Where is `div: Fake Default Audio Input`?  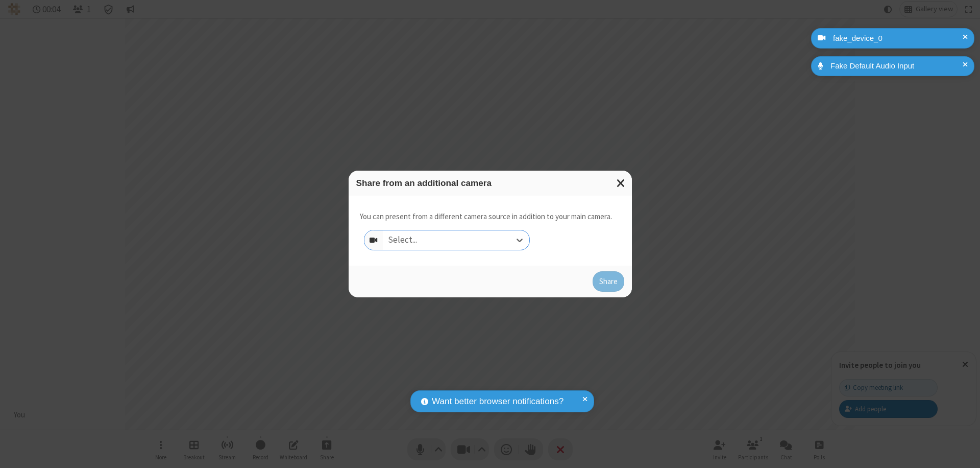
div: Fake Default Audio Input is located at coordinates (897, 66).